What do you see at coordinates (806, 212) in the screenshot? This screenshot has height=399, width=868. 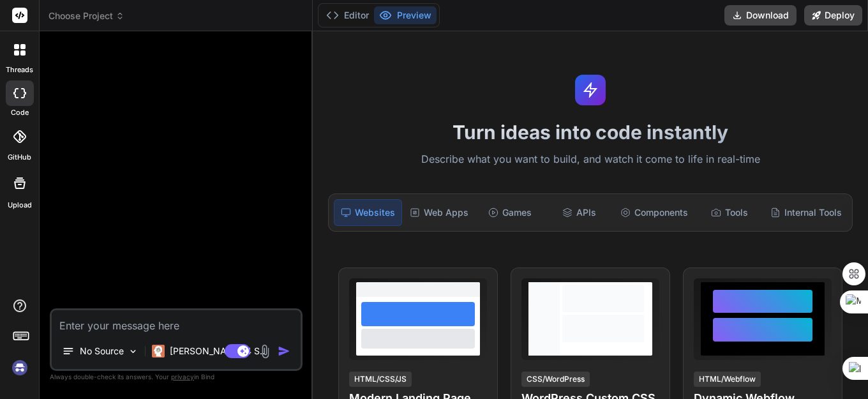 I see `div: Internal Tools` at bounding box center [806, 212].